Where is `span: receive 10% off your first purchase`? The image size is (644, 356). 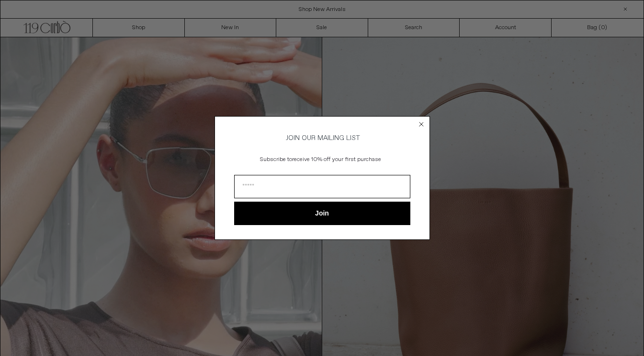
span: receive 10% off your first purchase is located at coordinates (337, 160).